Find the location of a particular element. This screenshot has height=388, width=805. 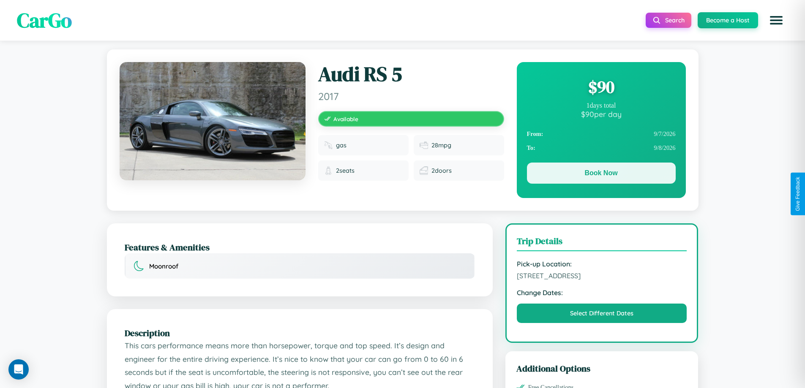

div: $ 90 is located at coordinates (601, 87).